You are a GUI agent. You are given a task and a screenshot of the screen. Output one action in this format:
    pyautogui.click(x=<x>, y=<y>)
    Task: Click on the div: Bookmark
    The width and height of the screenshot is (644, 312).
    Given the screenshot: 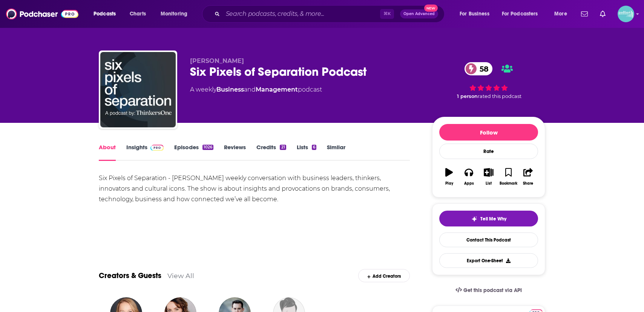 What is the action you would take?
    pyautogui.click(x=508, y=183)
    